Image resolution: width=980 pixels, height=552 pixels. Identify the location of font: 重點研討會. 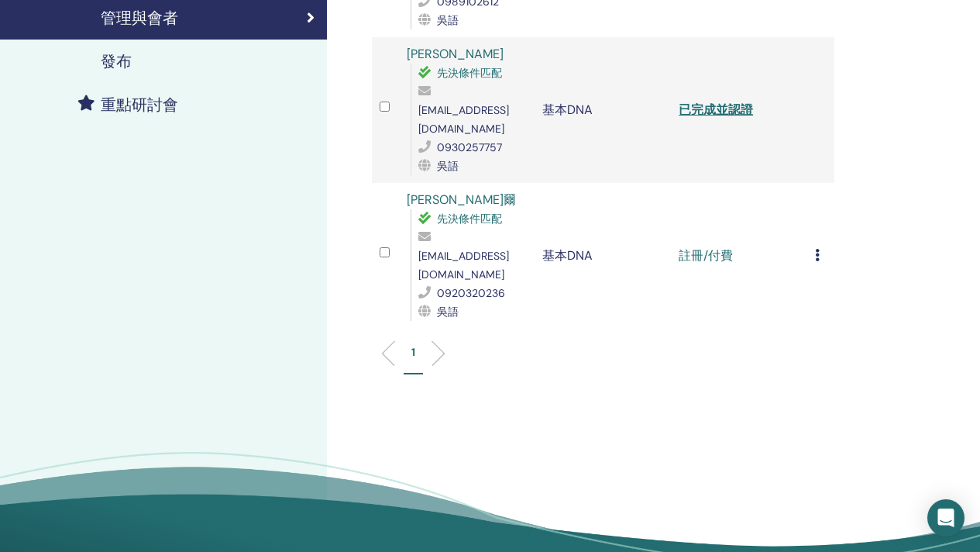
(139, 104).